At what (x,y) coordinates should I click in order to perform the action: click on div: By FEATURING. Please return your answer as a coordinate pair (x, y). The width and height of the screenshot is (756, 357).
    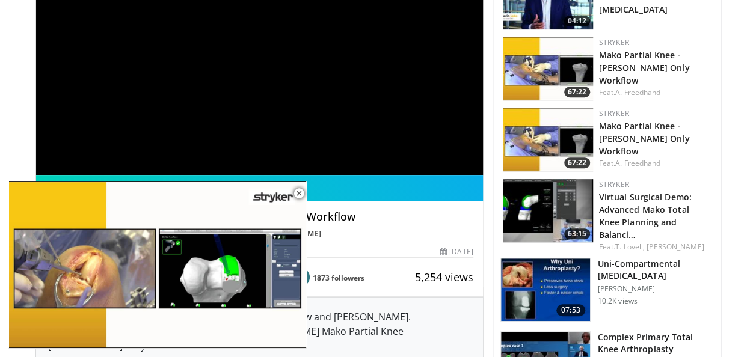
    Looking at the image, I should click on (323, 234).